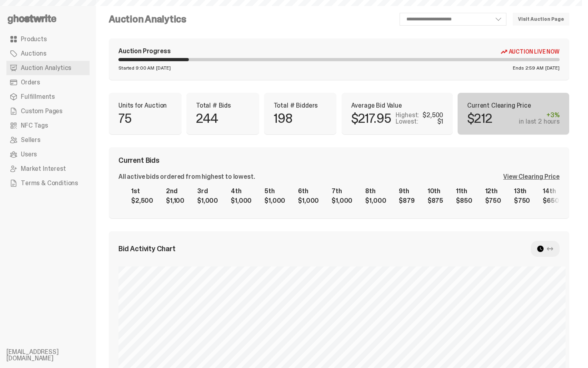 The image size is (588, 368). I want to click on span: Auctions, so click(34, 54).